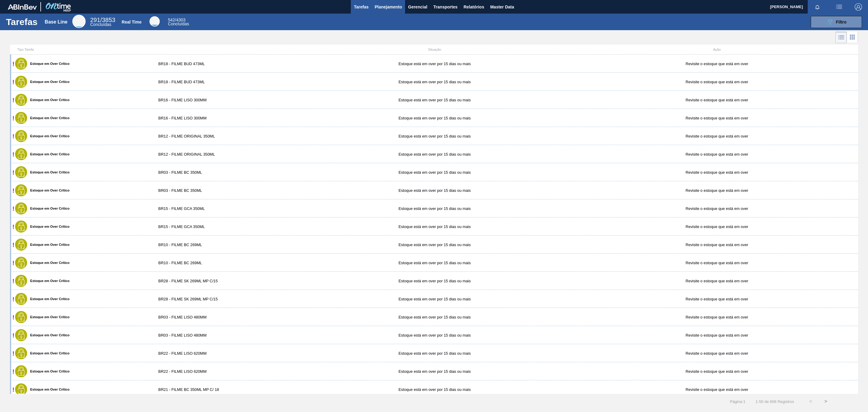 Image resolution: width=868 pixels, height=412 pixels. Describe the element at coordinates (22, 7) in the screenshot. I see `img: TNhmsLtSVTkK8tSr43FrP2fwEKptu5GPRR3wAAAABJRU5ErkJggg==` at that location.